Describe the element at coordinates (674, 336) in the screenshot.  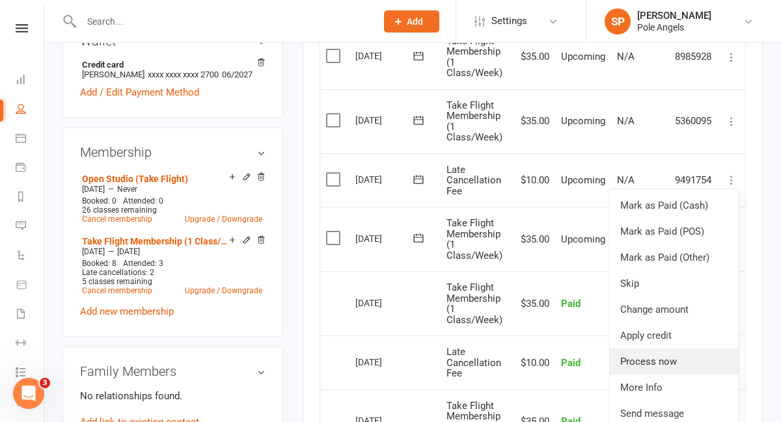
I see `a: Apply credit` at that location.